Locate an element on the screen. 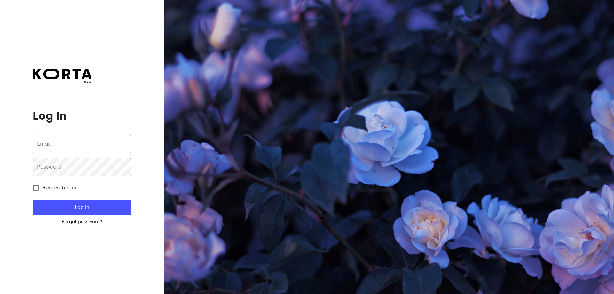 The image size is (614, 294). button: Log In is located at coordinates (82, 207).